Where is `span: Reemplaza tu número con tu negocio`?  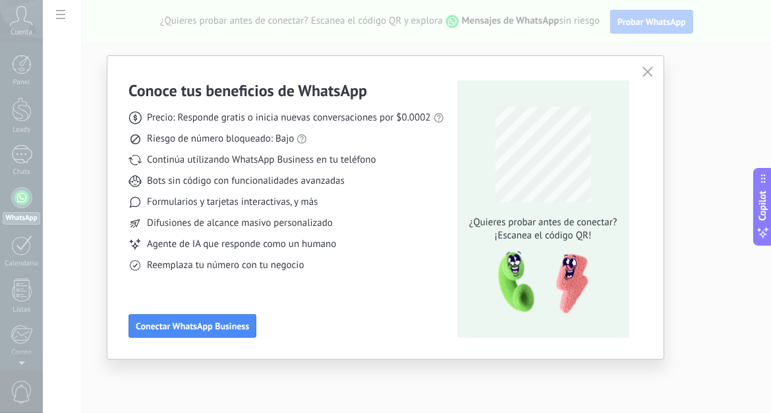 span: Reemplaza tu número con tu negocio is located at coordinates (225, 266).